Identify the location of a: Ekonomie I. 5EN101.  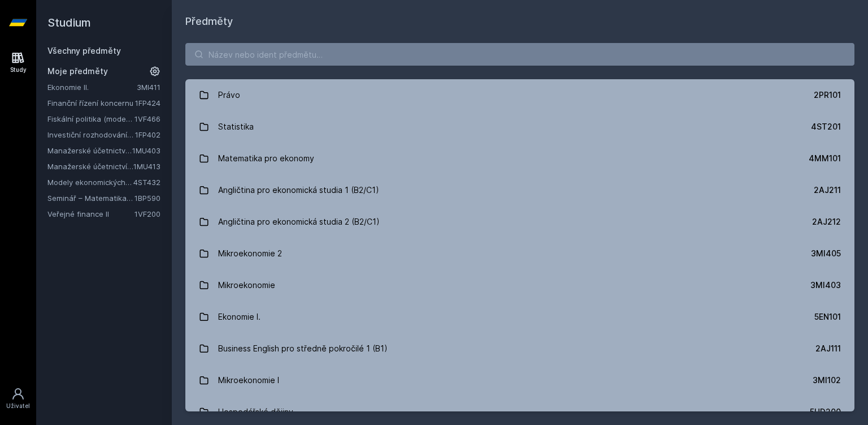
(520, 317).